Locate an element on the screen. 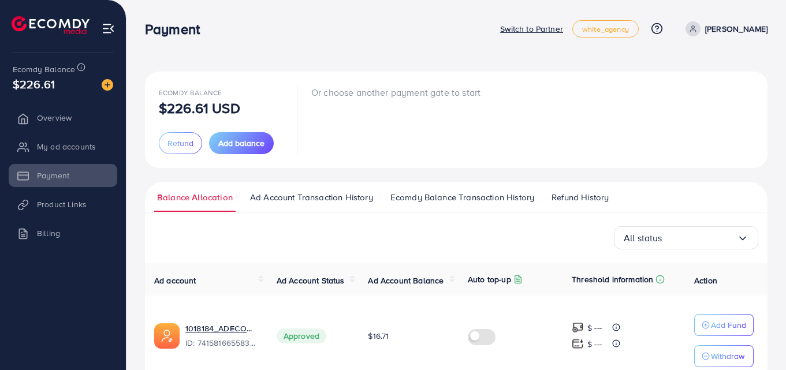  input: Search for option is located at coordinates (700, 238).